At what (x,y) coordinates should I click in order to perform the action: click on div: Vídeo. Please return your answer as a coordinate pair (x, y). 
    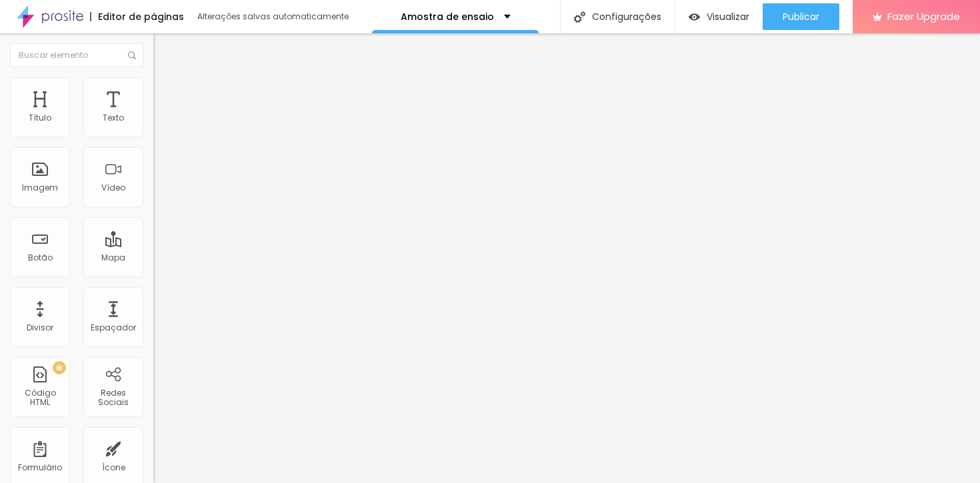
    Looking at the image, I should click on (114, 188).